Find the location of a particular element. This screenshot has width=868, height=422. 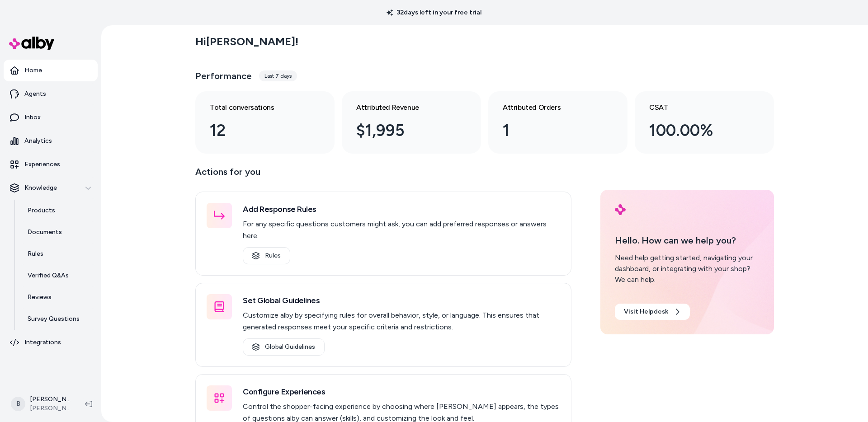

div: 1 is located at coordinates (551, 131).